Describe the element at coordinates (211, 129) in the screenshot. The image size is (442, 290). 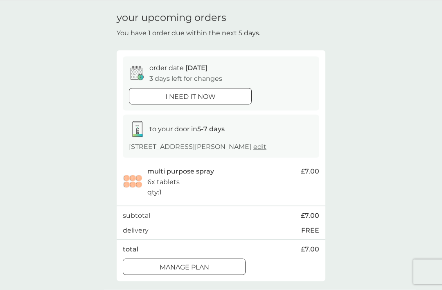
I see `strong: 5-7 days` at that location.